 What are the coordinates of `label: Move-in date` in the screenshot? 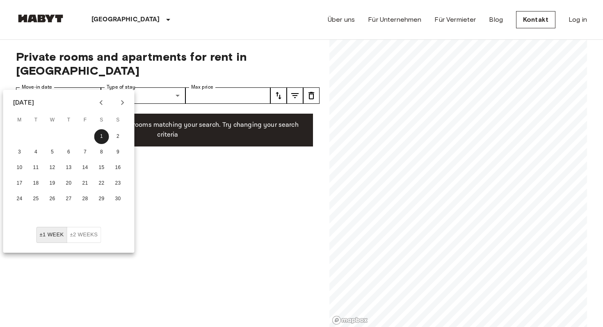 It's located at (37, 87).